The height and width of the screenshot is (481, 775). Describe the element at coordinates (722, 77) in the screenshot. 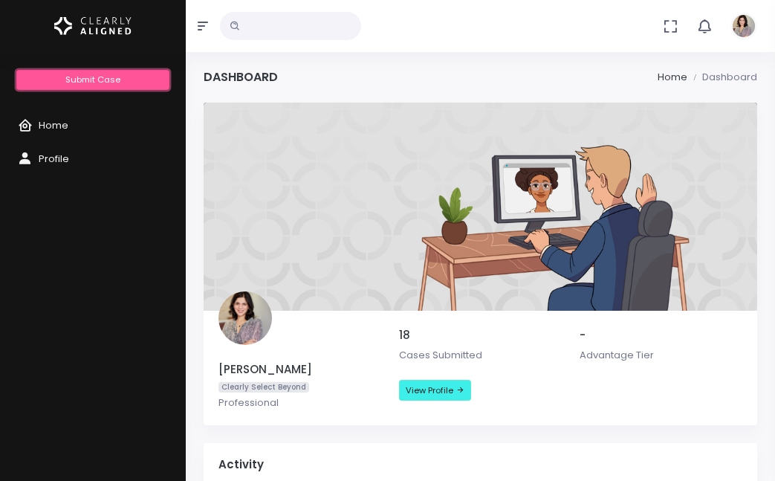

I see `li: Dashboard` at that location.